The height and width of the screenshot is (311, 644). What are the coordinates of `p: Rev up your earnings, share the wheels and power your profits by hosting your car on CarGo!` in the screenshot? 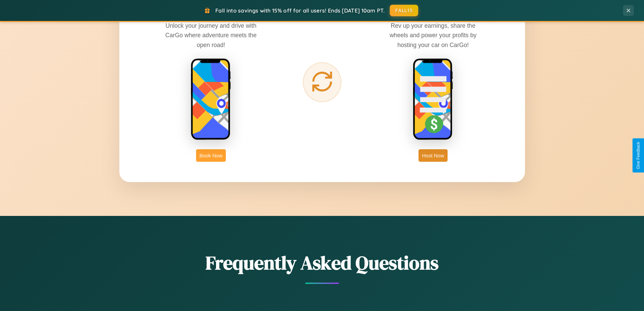 It's located at (433, 35).